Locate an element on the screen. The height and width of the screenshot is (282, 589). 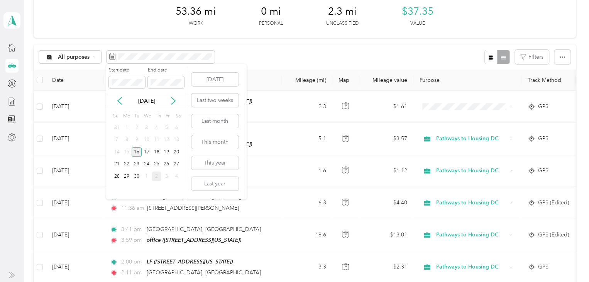
button: This month is located at coordinates (215, 142).